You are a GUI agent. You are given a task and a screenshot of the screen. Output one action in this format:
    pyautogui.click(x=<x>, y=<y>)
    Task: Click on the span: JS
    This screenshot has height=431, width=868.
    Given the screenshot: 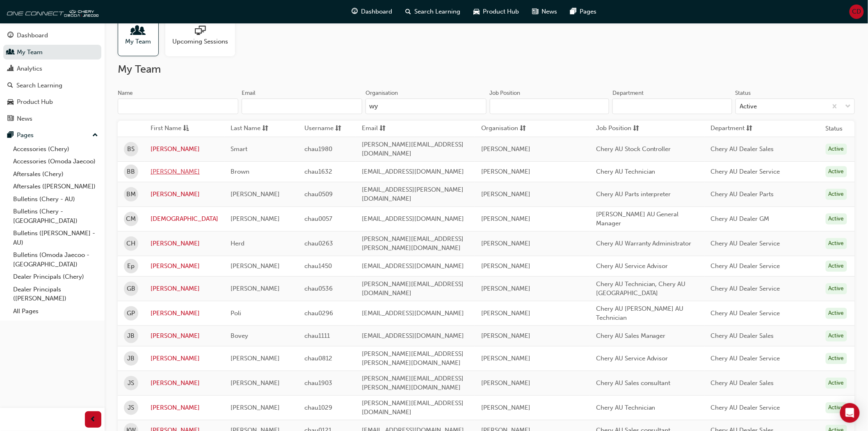 What is the action you would take?
    pyautogui.click(x=131, y=408)
    